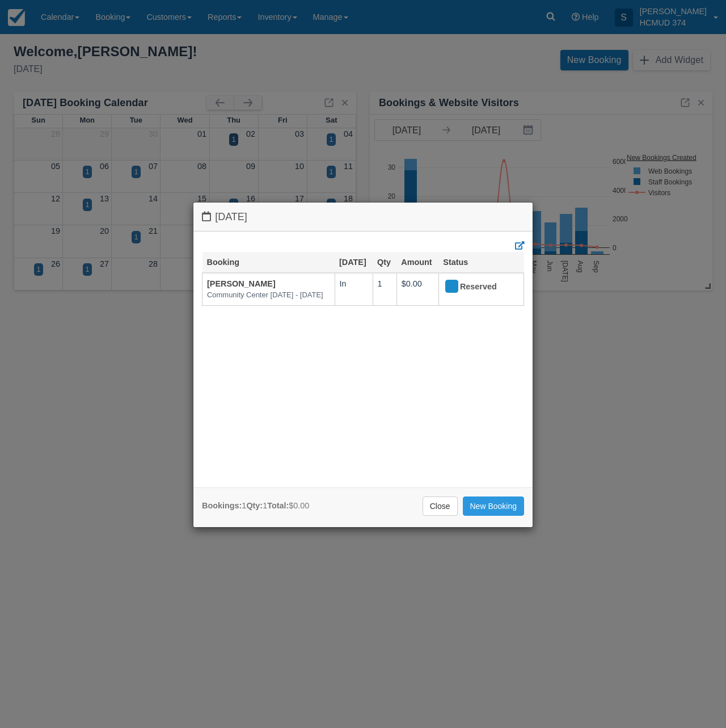  Describe the element at coordinates (353, 289) in the screenshot. I see `td: In` at that location.